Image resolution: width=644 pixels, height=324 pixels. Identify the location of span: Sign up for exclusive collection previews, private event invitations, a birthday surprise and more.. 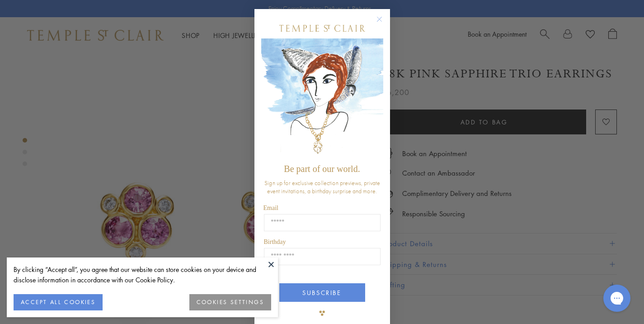
(322, 187).